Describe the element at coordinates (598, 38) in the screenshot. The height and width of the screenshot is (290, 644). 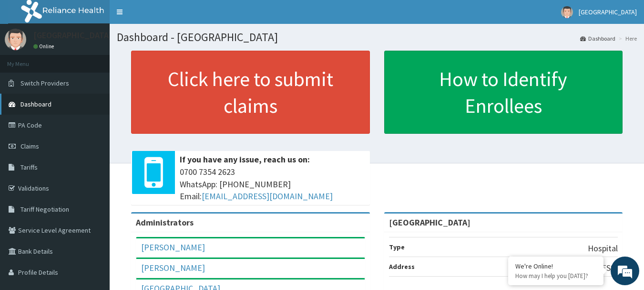
I see `a: Dashboard` at that location.